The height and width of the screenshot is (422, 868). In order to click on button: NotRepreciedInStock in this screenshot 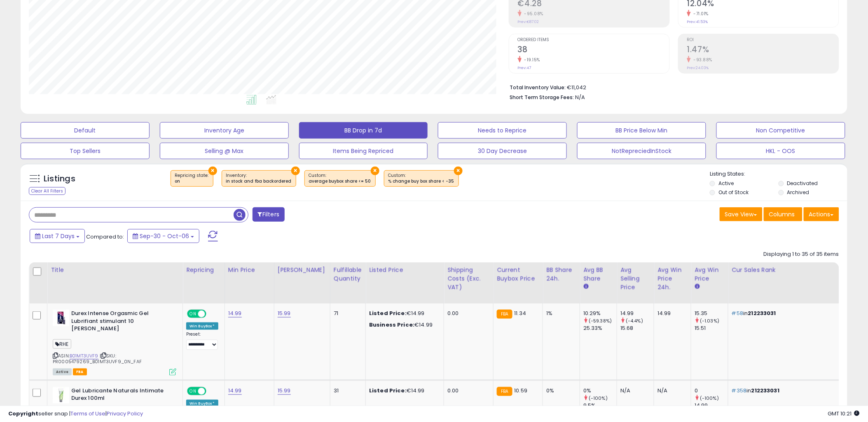, I will do `click(641, 151)`.